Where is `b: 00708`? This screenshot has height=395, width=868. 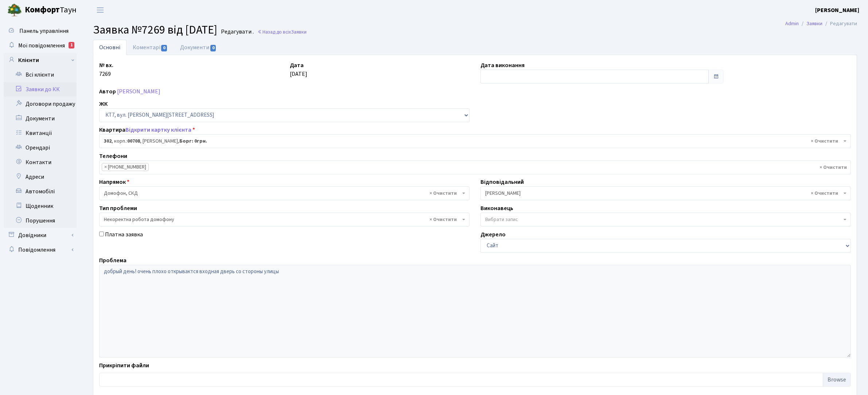
b: 00708 is located at coordinates (133, 141).